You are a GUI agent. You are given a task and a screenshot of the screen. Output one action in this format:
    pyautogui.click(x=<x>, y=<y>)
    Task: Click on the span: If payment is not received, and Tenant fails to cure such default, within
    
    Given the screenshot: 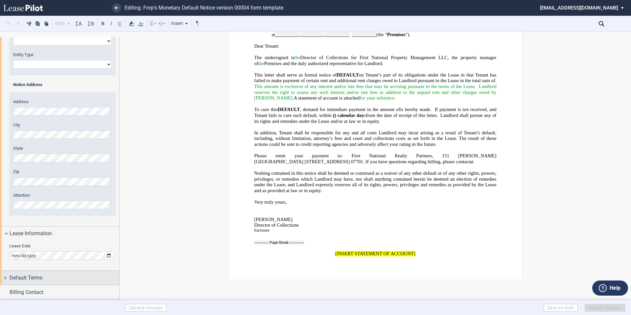 What is the action you would take?
    pyautogui.click(x=376, y=112)
    